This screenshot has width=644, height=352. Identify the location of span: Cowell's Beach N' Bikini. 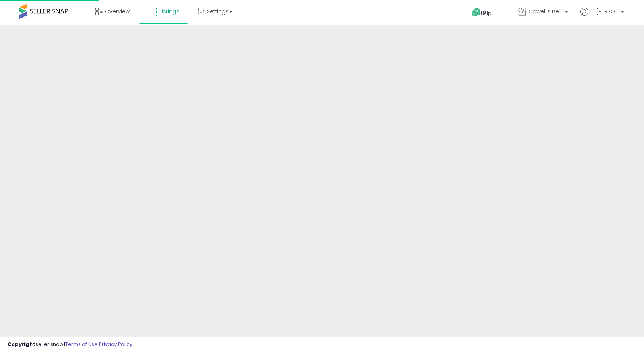
(545, 11).